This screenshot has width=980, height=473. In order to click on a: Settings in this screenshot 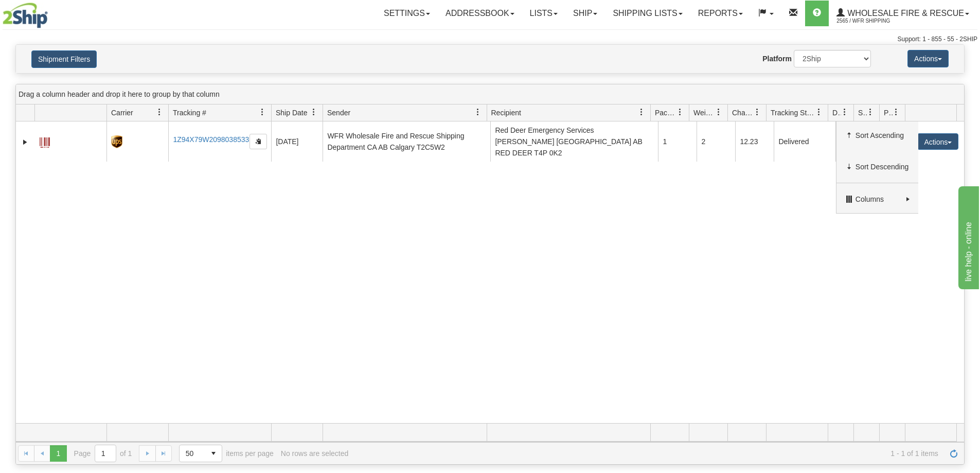, I will do `click(407, 14)`.